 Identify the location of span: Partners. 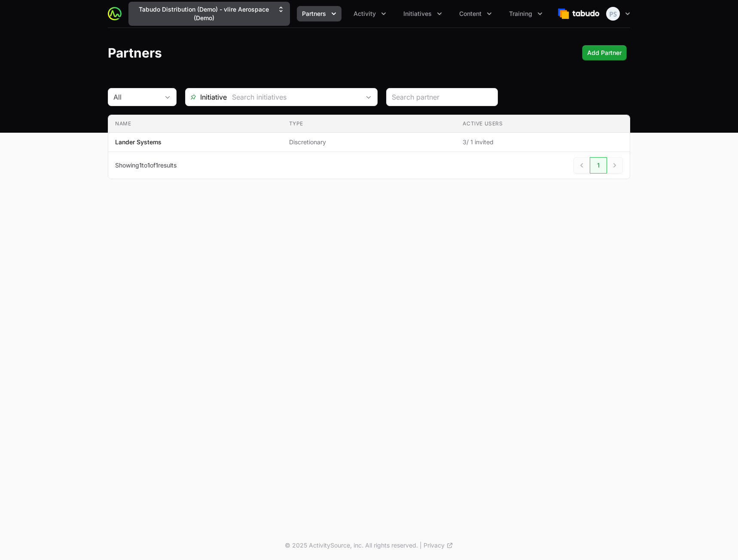
(314, 14).